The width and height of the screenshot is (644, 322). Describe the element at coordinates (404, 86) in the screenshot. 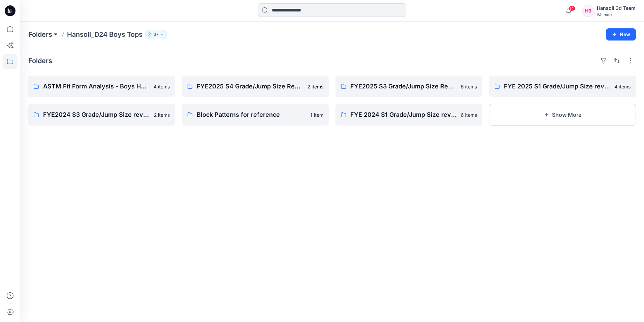

I see `p: FYE2025 S3 Grade/Jump Size Review` at that location.